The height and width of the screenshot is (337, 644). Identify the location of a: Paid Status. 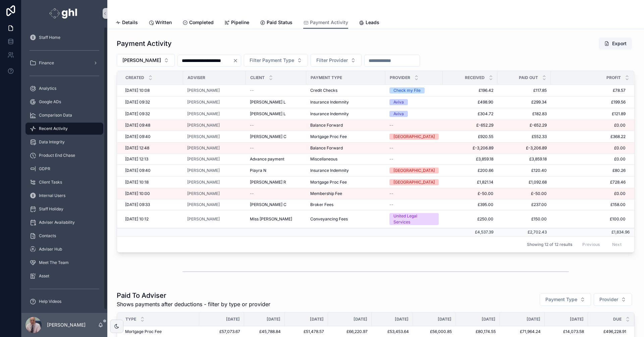
(276, 23).